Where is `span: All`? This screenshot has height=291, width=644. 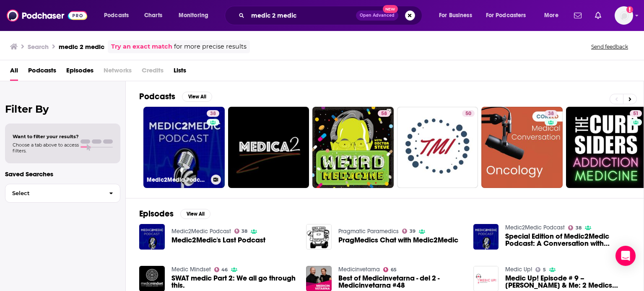
span: All is located at coordinates (14, 72).